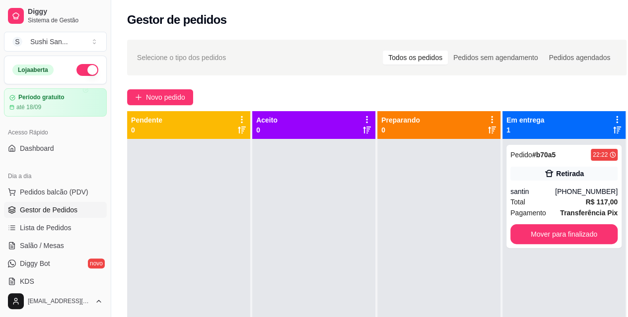 The height and width of the screenshot is (317, 628). Describe the element at coordinates (87, 70) in the screenshot. I see `button: Alterar Status` at that location.